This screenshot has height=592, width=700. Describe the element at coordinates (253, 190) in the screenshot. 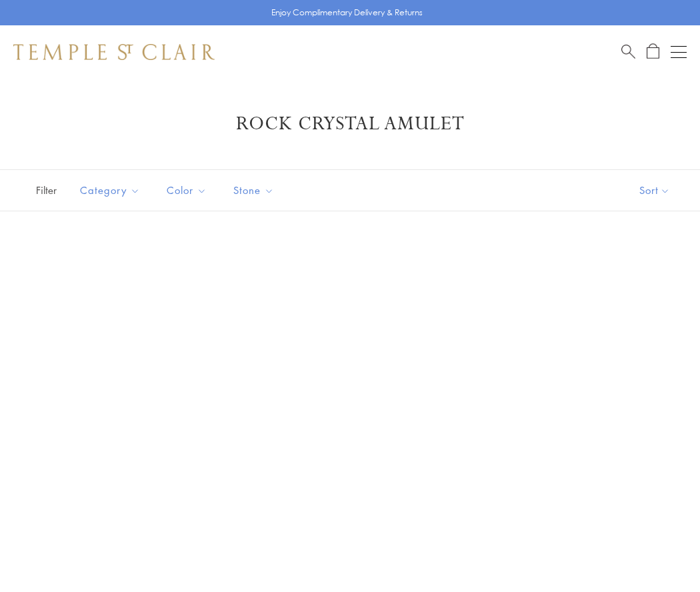

I see `button: Stone` at that location.